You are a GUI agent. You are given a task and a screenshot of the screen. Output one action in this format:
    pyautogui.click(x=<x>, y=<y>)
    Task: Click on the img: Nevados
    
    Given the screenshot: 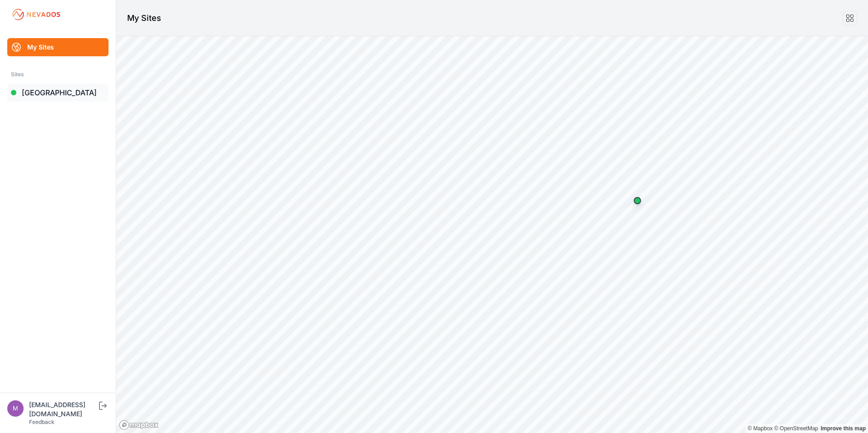 What is the action you would take?
    pyautogui.click(x=36, y=14)
    